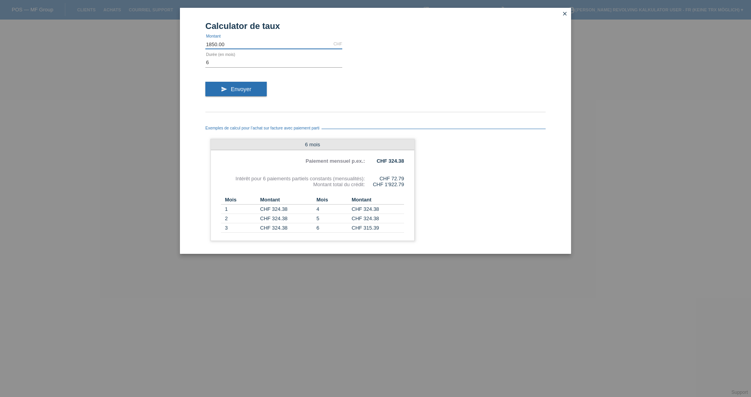  I want to click on td: 2, so click(240, 219).